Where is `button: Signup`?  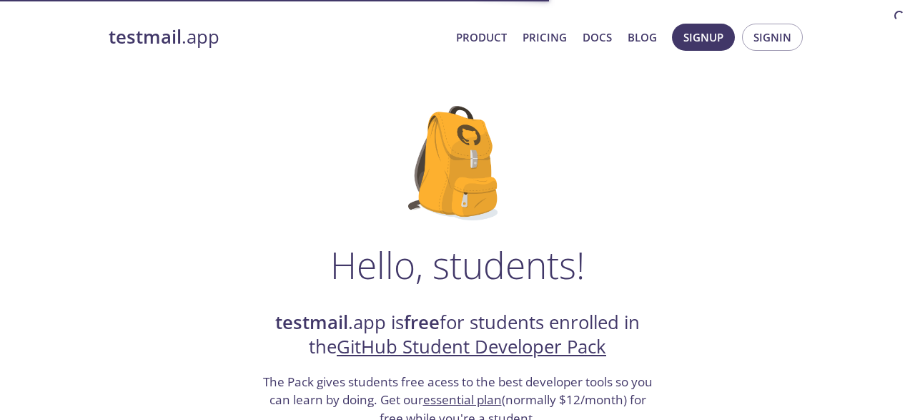 button: Signup is located at coordinates (704, 37).